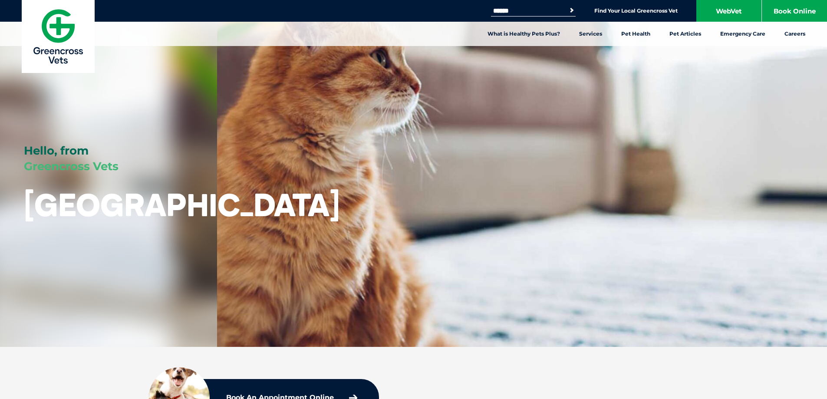  I want to click on a: Services, so click(590, 34).